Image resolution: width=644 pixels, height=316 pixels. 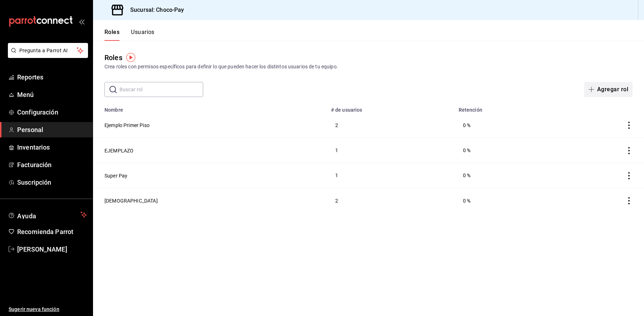 What do you see at coordinates (116, 176) in the screenshot?
I see `button: Super Pay` at bounding box center [116, 176].